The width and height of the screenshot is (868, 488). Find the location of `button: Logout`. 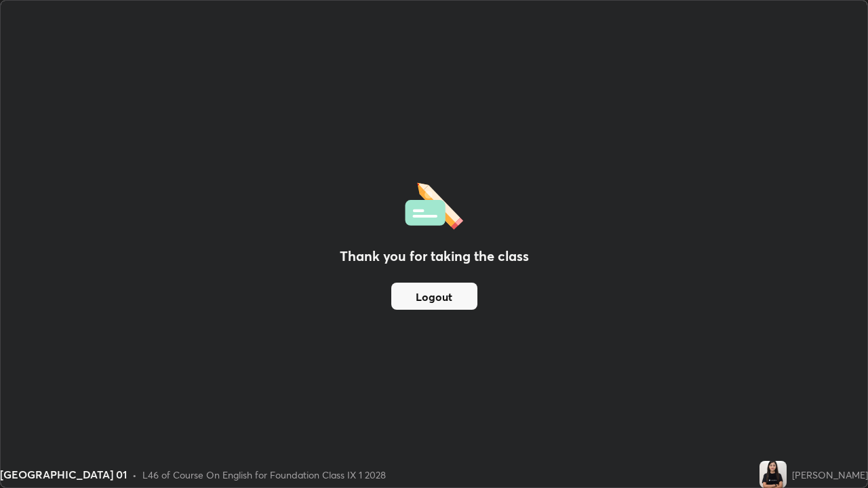

button: Logout is located at coordinates (434, 296).